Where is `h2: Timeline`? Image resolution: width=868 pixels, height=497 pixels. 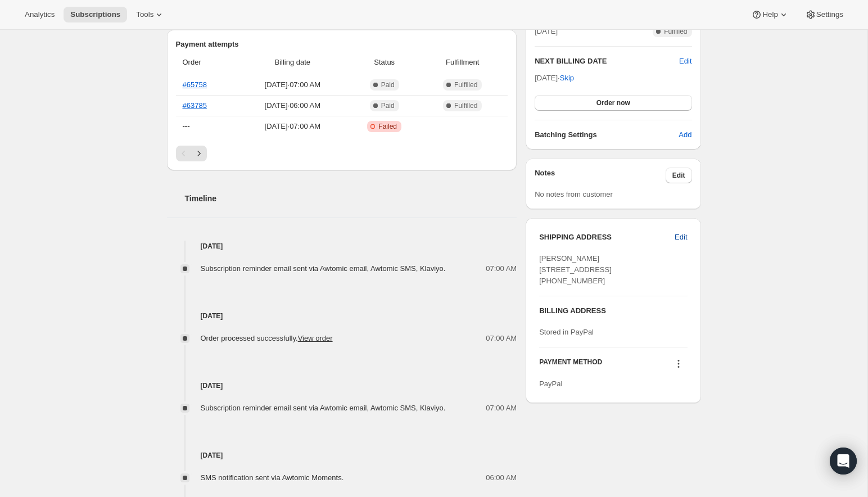 h2: Timeline is located at coordinates (351, 199).